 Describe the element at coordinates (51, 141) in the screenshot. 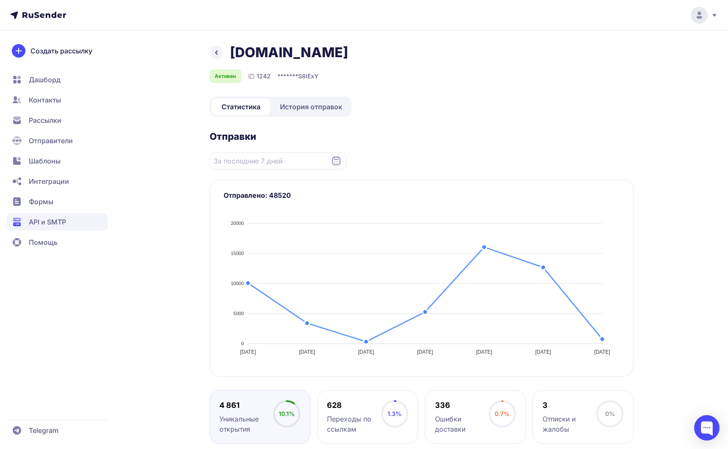

I see `span: Отправители` at that location.